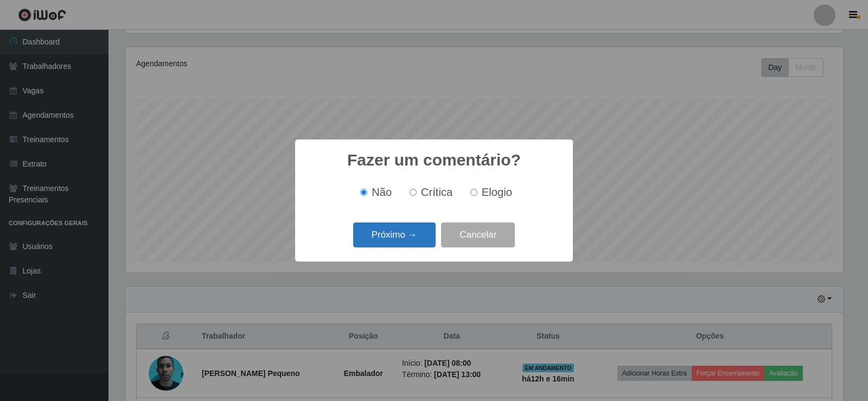  Describe the element at coordinates (478, 235) in the screenshot. I see `button: Cancelar` at that location.